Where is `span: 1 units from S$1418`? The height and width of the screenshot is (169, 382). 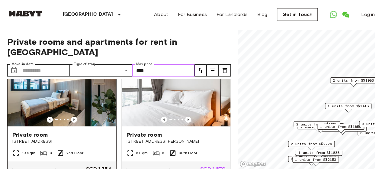
span: 1 units from S$1418 is located at coordinates (348, 106).